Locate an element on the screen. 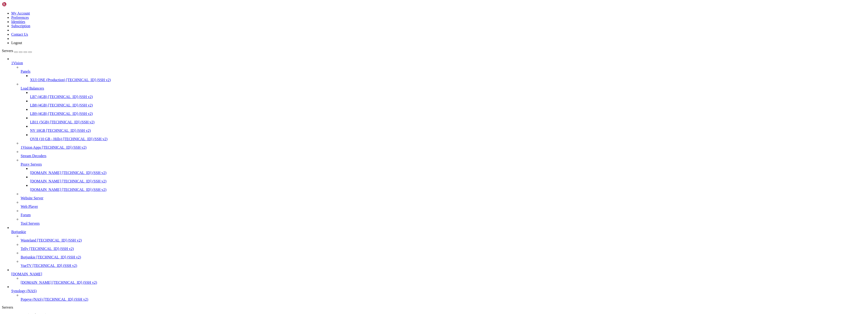  x-row: Usage of /: 1.3% of 878.89GB Processes: 848 is located at coordinates (404, 31).